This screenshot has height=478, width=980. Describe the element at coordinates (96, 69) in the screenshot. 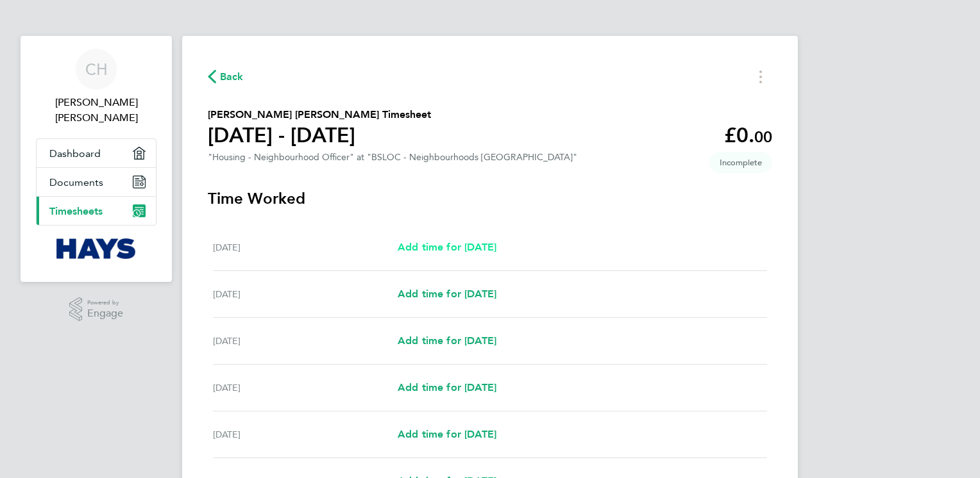

I see `span: CH` at that location.